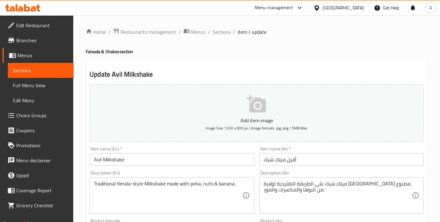  I want to click on span: Coverage Report, so click(42, 191).